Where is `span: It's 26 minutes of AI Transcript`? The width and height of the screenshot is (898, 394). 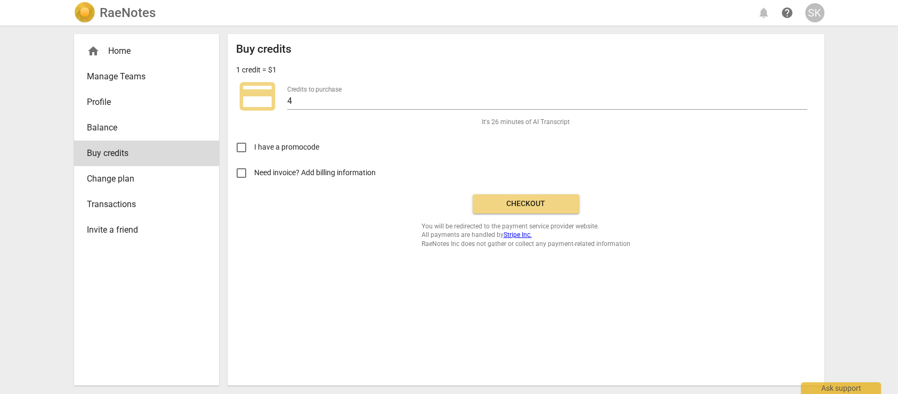 span: It's 26 minutes of AI Transcript is located at coordinates (525, 122).